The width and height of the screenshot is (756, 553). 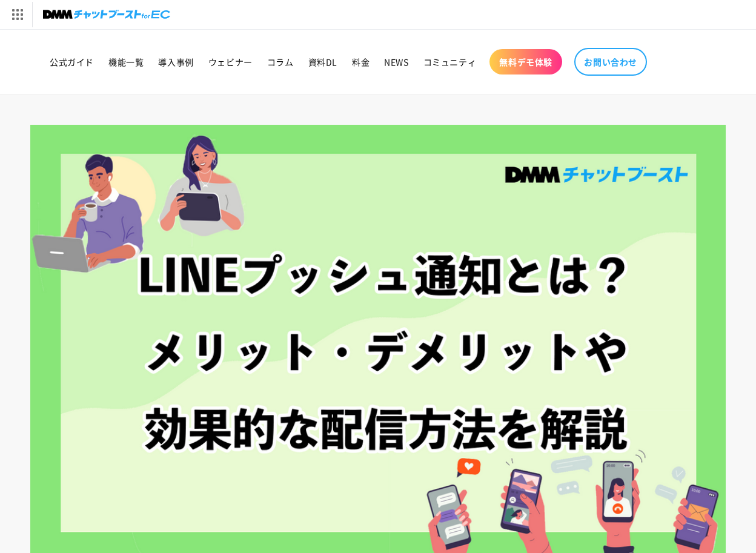 I want to click on span: ウェビナー, so click(x=230, y=61).